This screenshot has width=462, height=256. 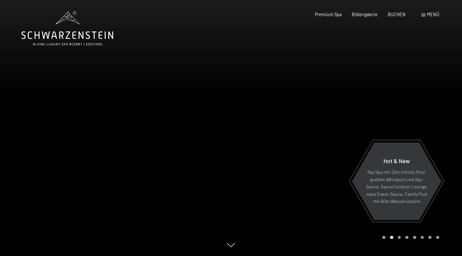 I want to click on a: Premium Spa, so click(x=328, y=14).